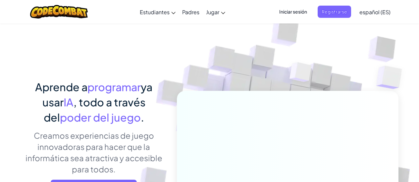  What do you see at coordinates (300, 74) in the screenshot?
I see `img: Cubos superpuestos` at bounding box center [300, 74].